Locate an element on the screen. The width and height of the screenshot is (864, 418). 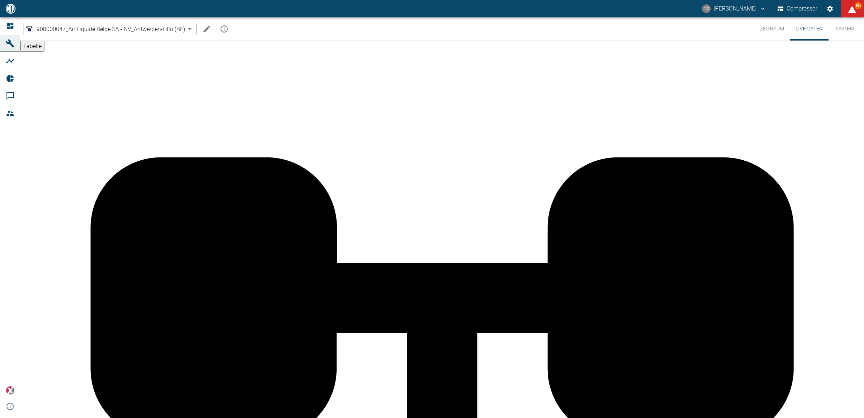
button: Machine bearbeiten is located at coordinates (207, 29).